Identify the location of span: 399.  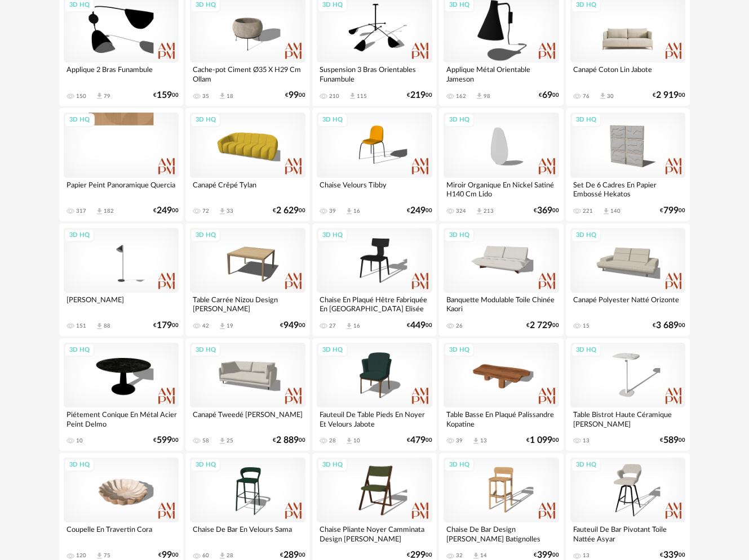
(544, 555).